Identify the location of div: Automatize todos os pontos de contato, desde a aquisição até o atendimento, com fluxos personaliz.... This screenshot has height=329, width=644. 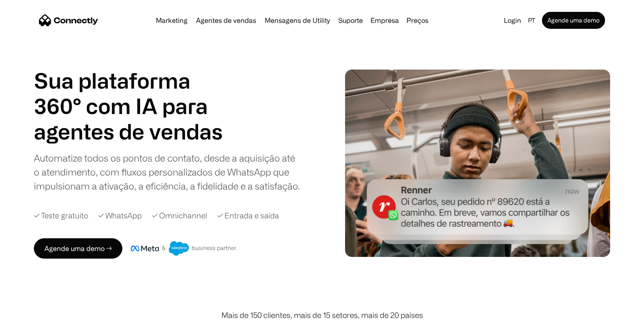
(167, 172).